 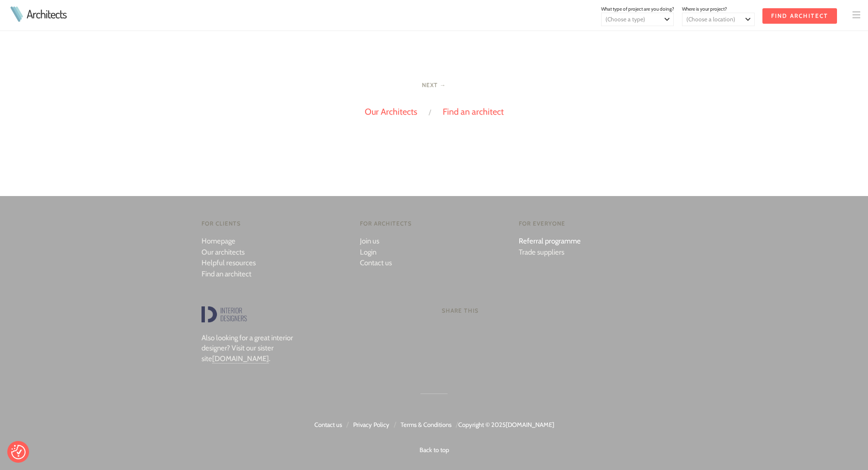 What do you see at coordinates (431, 223) in the screenshot?
I see `h4: For Architects` at bounding box center [431, 223].